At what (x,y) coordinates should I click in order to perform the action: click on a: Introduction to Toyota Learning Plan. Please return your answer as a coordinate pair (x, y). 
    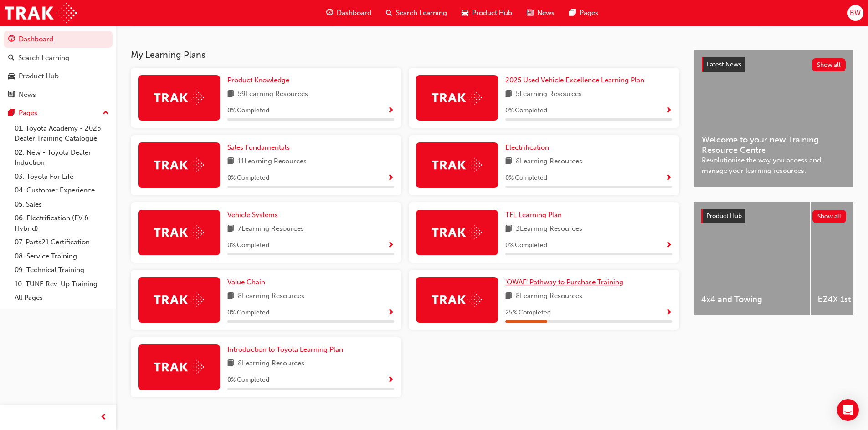
    Looking at the image, I should click on (287, 350).